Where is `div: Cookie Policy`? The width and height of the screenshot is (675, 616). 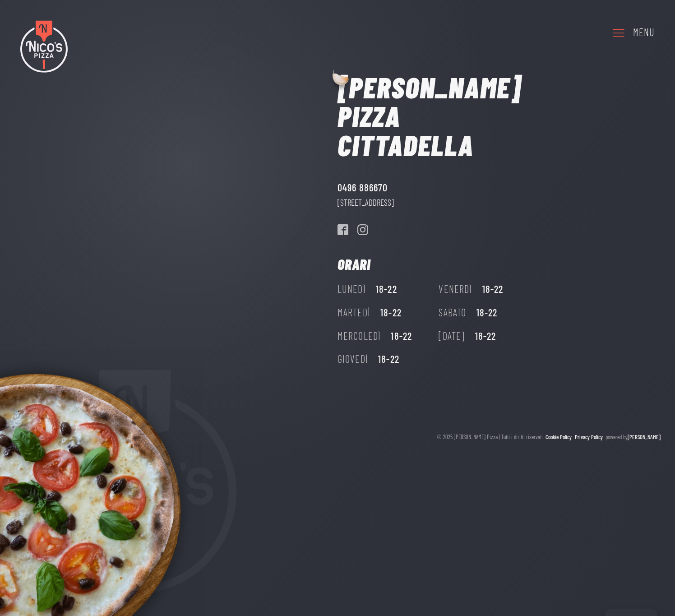 div: Cookie Policy is located at coordinates (559, 437).